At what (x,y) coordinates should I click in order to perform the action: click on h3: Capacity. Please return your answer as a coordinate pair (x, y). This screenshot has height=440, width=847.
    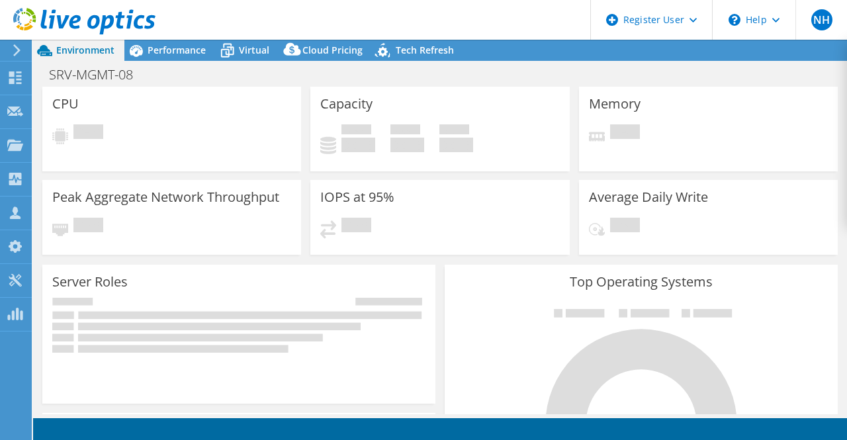
    Looking at the image, I should click on (346, 104).